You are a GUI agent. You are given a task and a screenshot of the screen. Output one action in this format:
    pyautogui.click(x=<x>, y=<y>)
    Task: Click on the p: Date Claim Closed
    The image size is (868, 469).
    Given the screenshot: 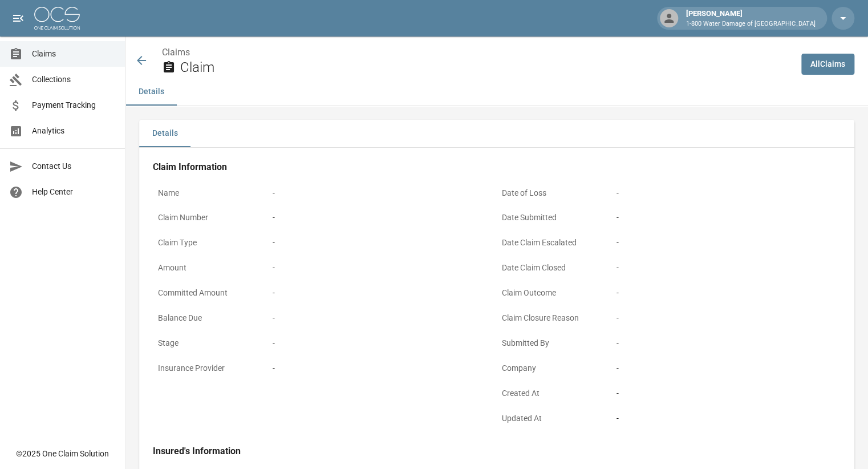 What is the action you would take?
    pyautogui.click(x=554, y=268)
    